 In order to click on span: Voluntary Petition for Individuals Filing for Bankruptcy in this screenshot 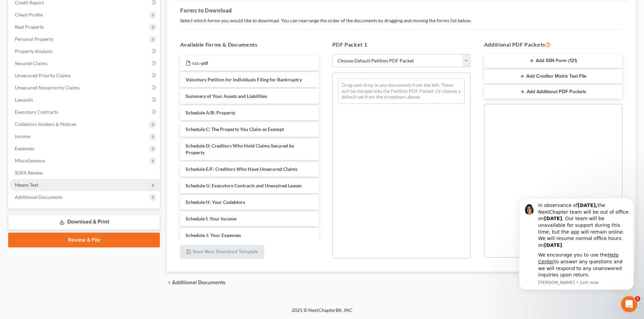, I will do `click(244, 80)`.